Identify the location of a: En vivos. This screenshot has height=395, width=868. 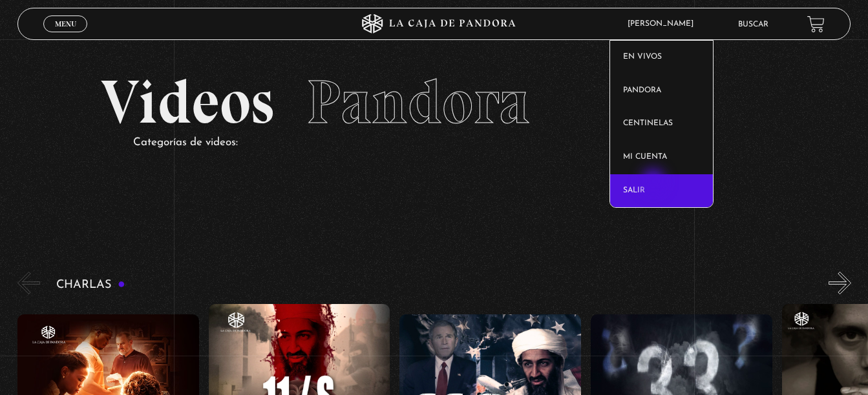
(661, 57).